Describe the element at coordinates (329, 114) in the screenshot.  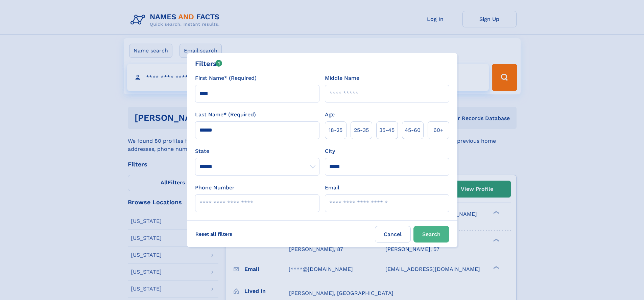
I see `label: Age` at that location.